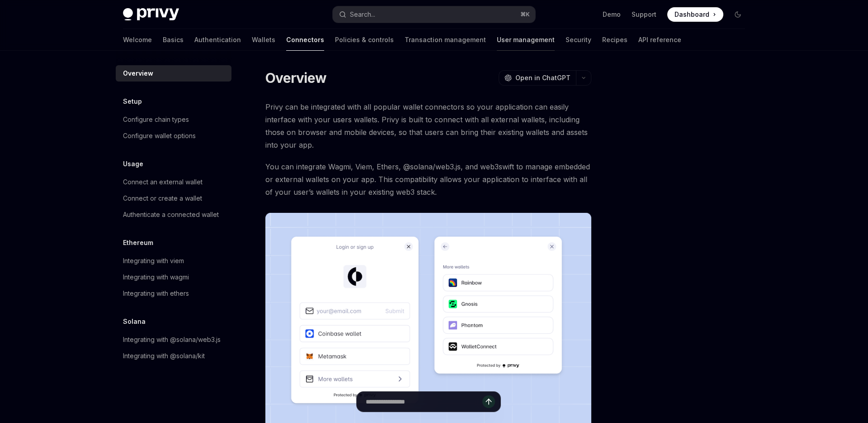 Image resolution: width=868 pixels, height=423 pixels. I want to click on button: Open in ChatGPT, so click(537, 78).